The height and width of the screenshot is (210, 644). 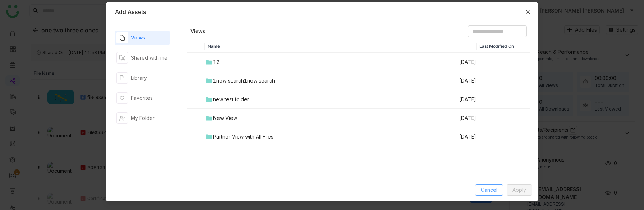 I want to click on th: Name, so click(x=341, y=46).